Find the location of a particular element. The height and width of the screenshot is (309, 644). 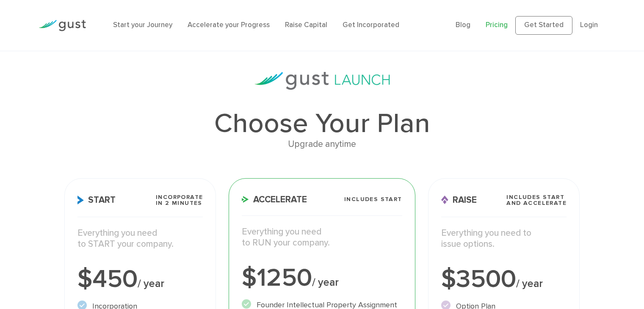

a: Start your Journey is located at coordinates (143, 25).